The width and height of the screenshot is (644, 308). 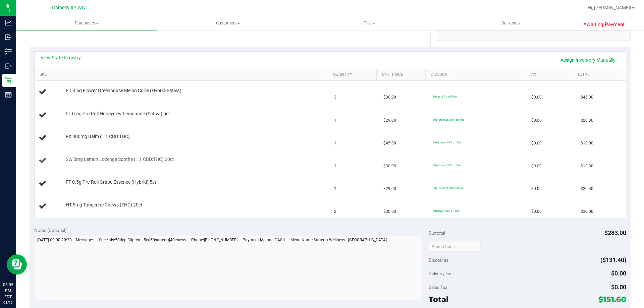 What do you see at coordinates (369, 23) in the screenshot?
I see `a: Tills` at bounding box center [369, 23].